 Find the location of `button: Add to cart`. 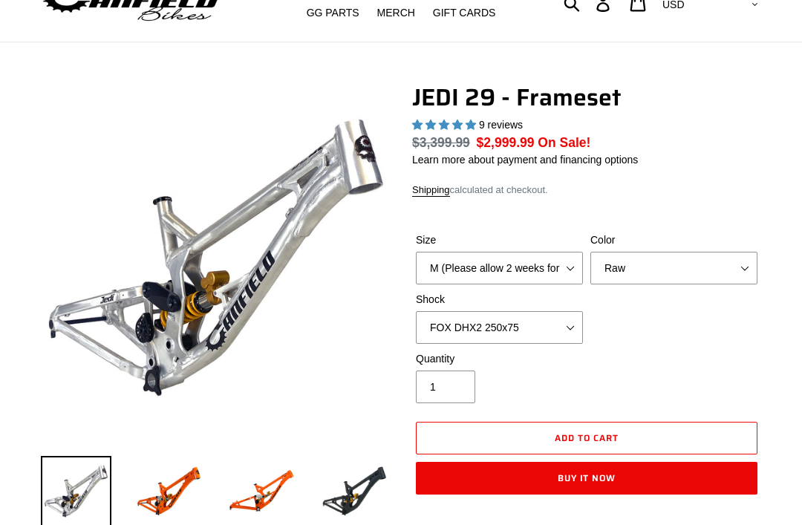

button: Add to cart is located at coordinates (587, 438).